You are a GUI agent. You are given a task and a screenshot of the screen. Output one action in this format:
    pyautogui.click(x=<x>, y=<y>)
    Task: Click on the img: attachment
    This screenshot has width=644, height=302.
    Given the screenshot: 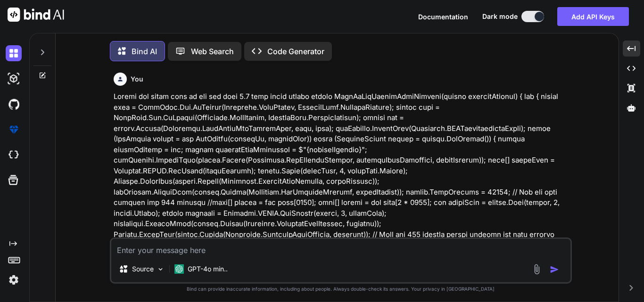 What is the action you would take?
    pyautogui.click(x=536, y=269)
    